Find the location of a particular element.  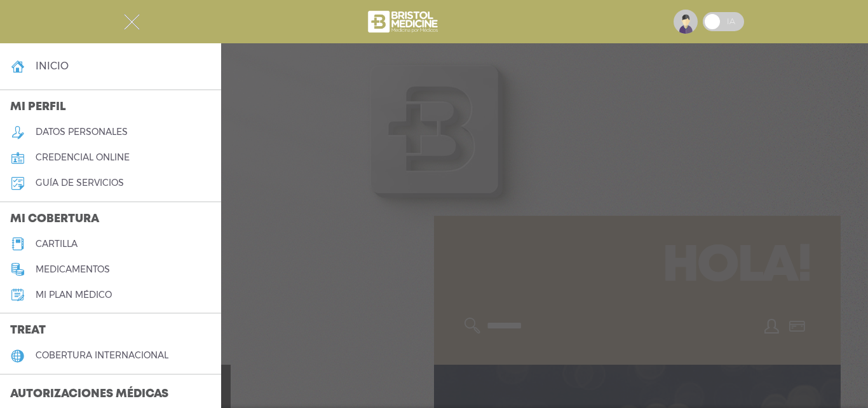

img: Cober_menu-close-white.svg is located at coordinates (131, 21).